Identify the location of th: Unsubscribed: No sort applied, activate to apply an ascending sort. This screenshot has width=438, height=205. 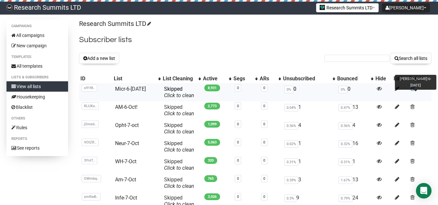
(309, 79).